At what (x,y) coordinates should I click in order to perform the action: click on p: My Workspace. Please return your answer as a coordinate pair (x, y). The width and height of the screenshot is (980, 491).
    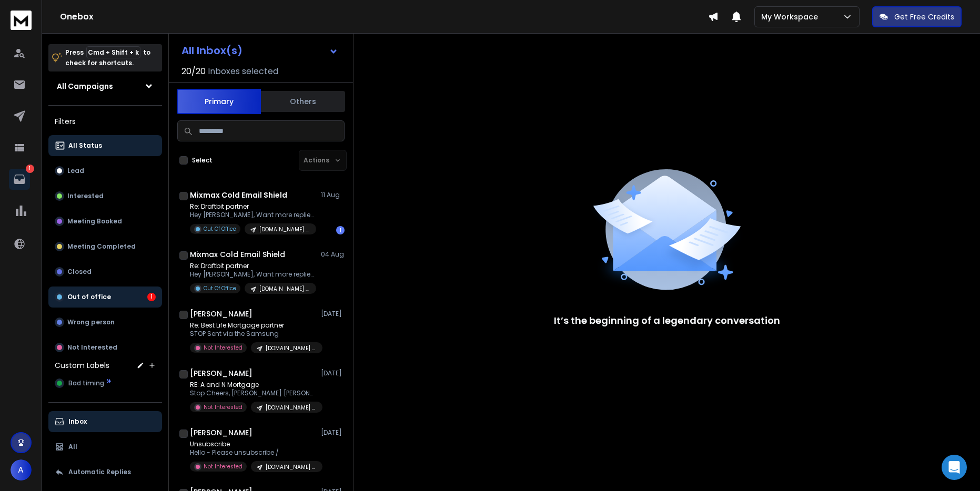
    Looking at the image, I should click on (792, 17).